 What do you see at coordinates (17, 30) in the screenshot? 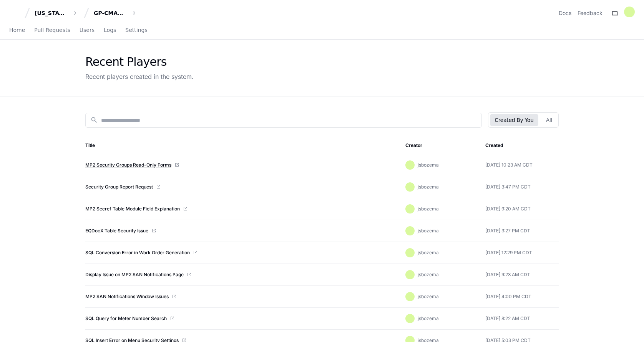
I see `a: Home` at bounding box center [17, 30].